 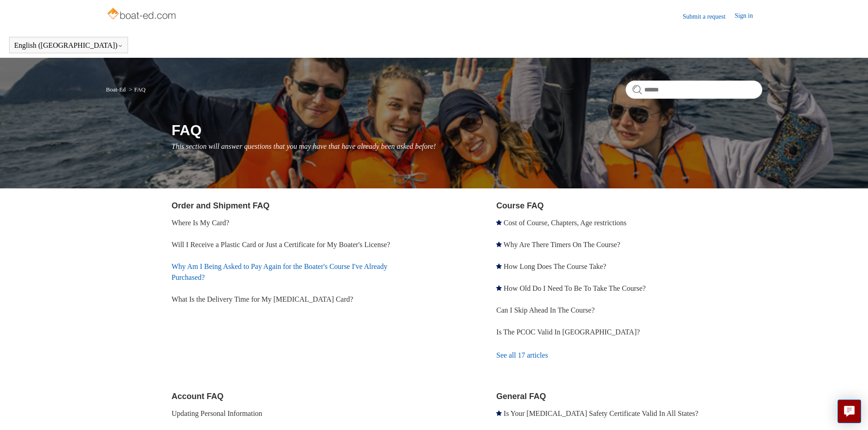 I want to click on a: Can I Skip Ahead In The Course?, so click(x=545, y=310).